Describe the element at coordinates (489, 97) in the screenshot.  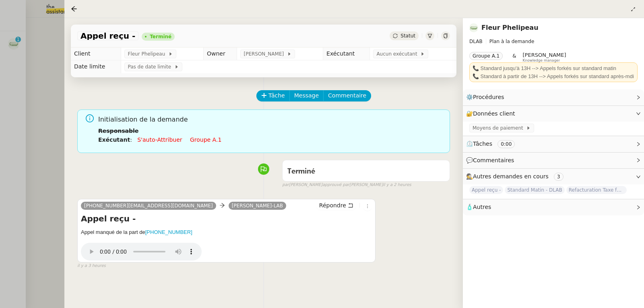
I see `span: Procédures` at that location.